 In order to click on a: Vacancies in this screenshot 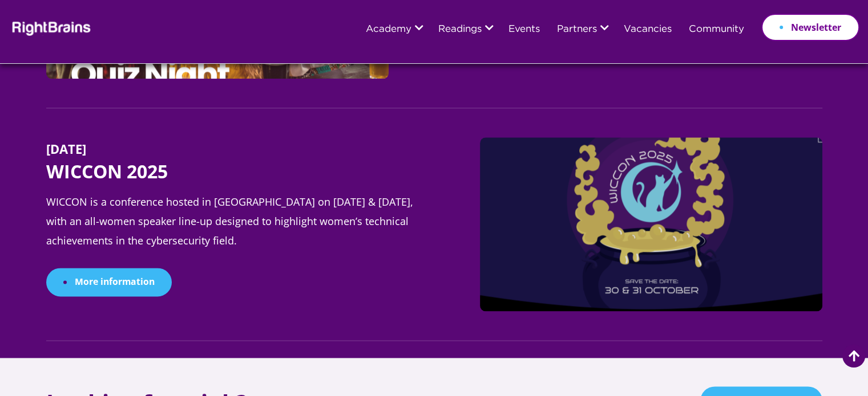, I will do `click(648, 30)`.